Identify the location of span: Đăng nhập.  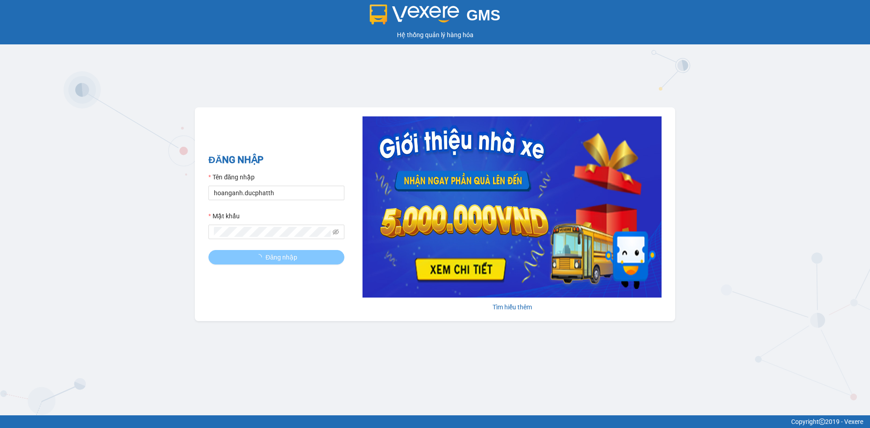
(282, 257).